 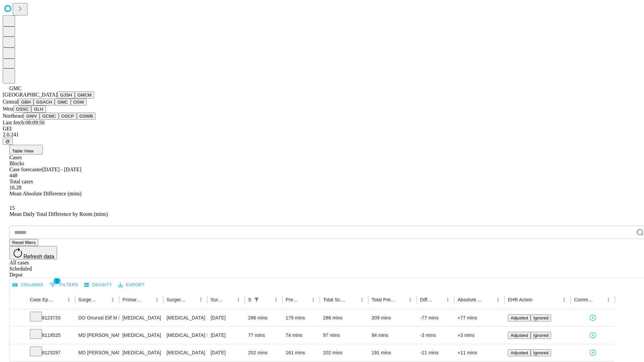 What do you see at coordinates (11, 101) in the screenshot?
I see `span: Central` at bounding box center [11, 101].